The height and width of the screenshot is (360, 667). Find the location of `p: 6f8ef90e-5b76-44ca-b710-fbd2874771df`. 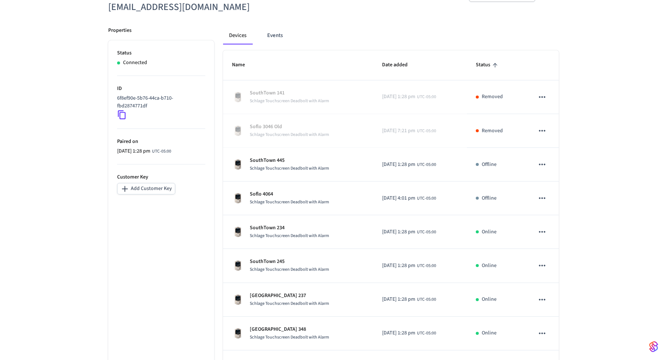

p: 6f8ef90e-5b76-44ca-b710-fbd2874771df is located at coordinates (160, 102).